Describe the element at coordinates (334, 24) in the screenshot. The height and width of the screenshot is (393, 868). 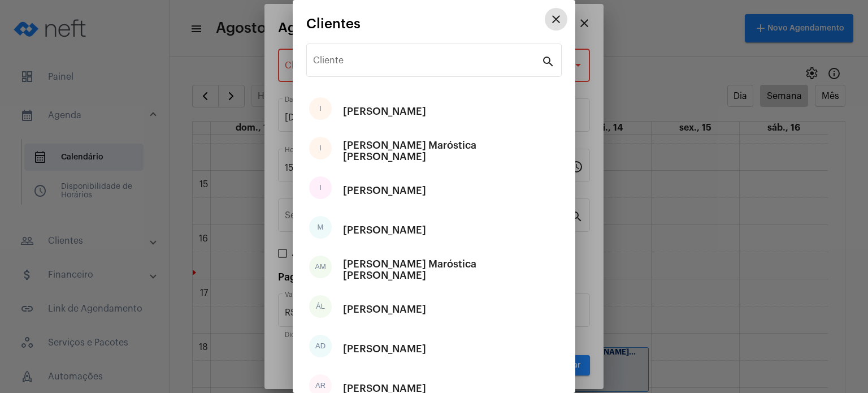
I see `span: Clientes` at that location.